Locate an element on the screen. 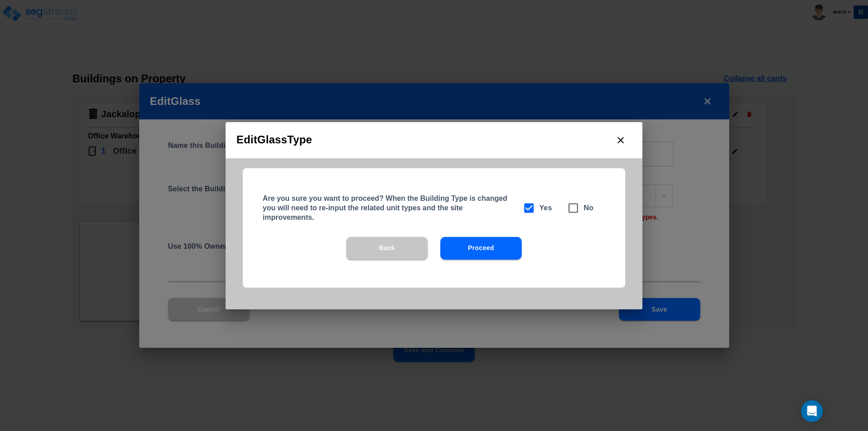 The width and height of the screenshot is (868, 431). button: Proceed is located at coordinates (481, 248).